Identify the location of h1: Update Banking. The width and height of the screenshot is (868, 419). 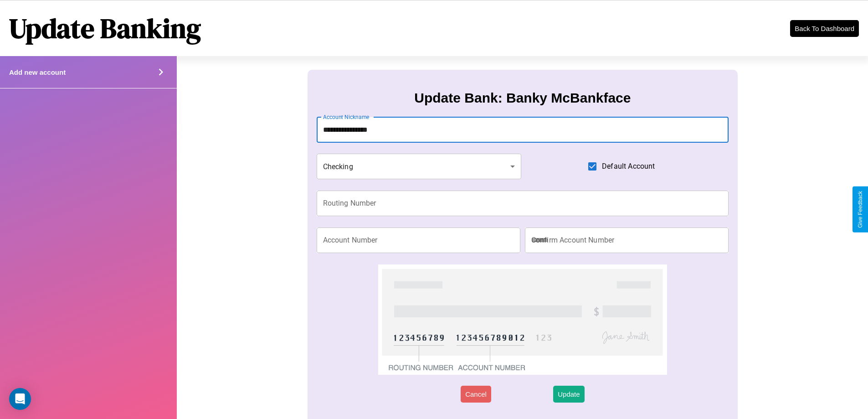
(105, 28).